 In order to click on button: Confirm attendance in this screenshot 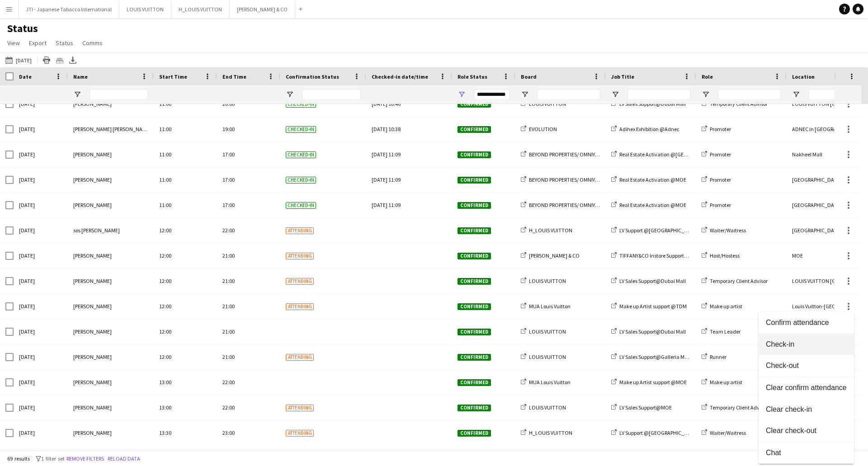, I will do `click(806, 323)`.